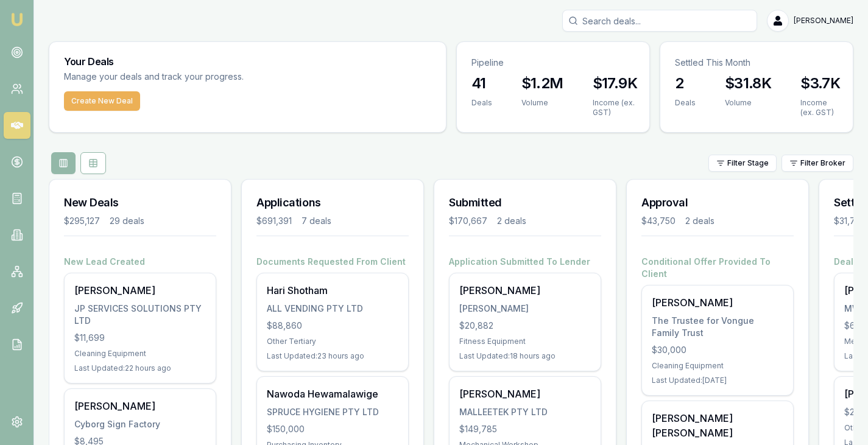  Describe the element at coordinates (748, 83) in the screenshot. I see `h3: $31.8K` at that location.